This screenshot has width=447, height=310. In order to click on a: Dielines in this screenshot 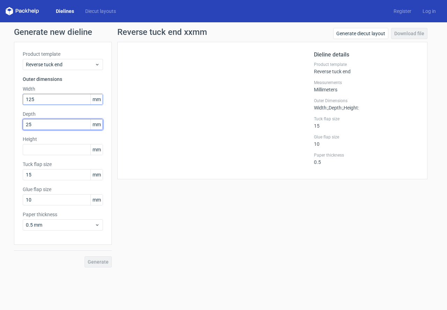, I will do `click(65, 11)`.